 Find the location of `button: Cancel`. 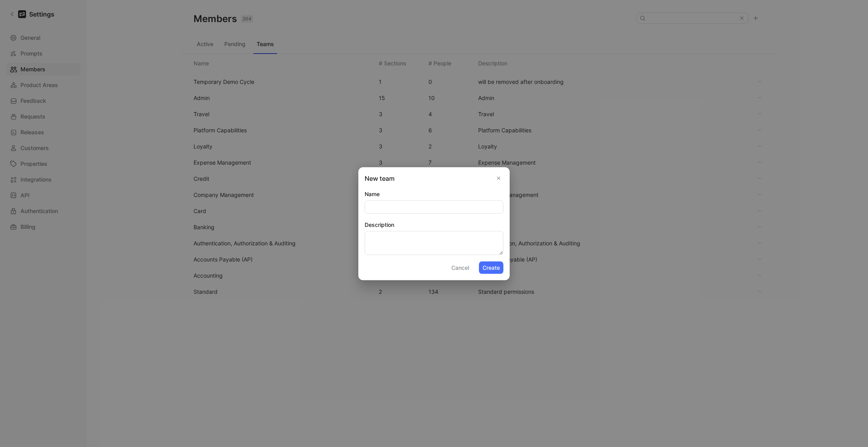

button: Cancel is located at coordinates (460, 267).